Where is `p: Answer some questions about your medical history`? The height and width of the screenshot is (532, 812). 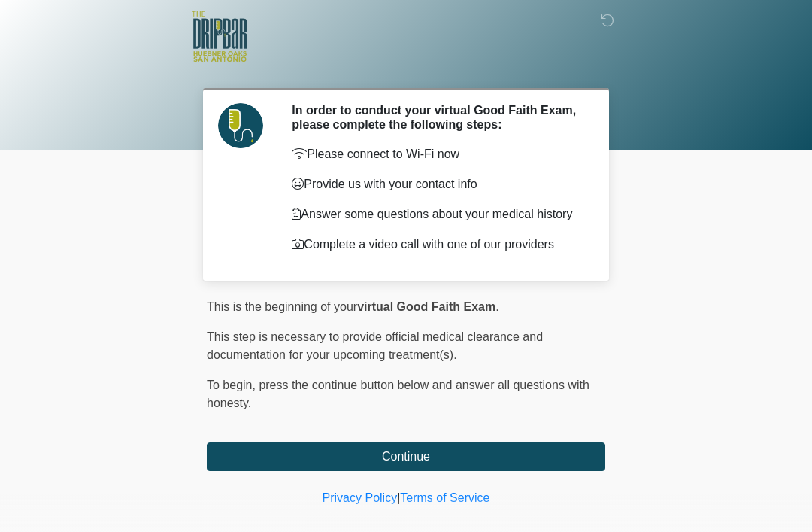
p: Answer some questions about your medical history is located at coordinates (436, 215).